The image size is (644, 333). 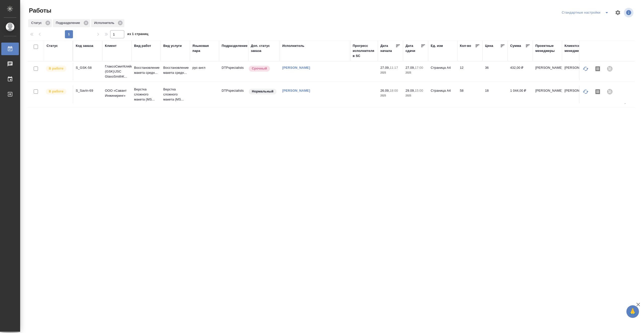 I want to click on div: S_SavIn-69, so click(x=88, y=91).